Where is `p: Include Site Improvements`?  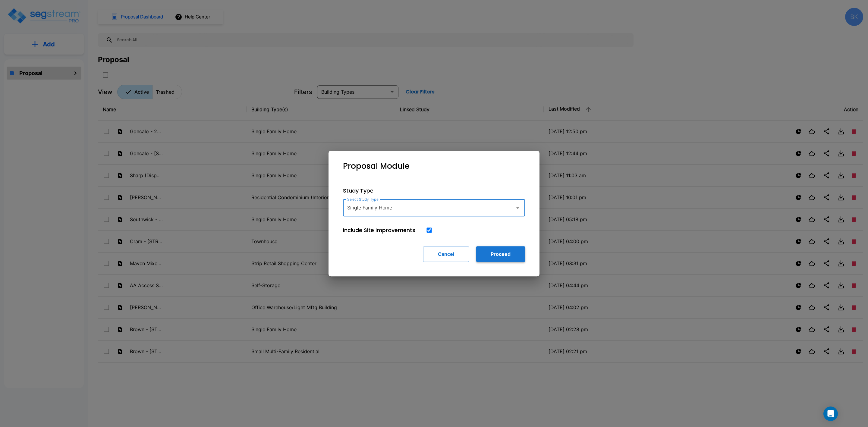
p: Include Site Improvements is located at coordinates (379, 230).